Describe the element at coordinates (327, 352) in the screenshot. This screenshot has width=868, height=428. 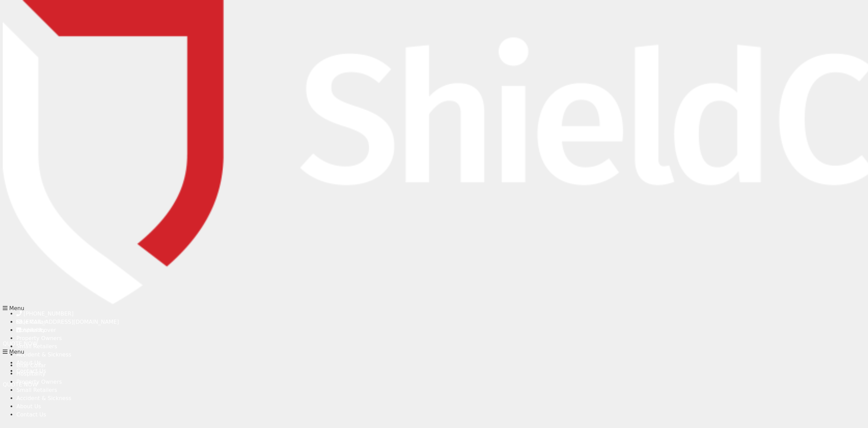
I see `div: Menu Toggle` at that location.